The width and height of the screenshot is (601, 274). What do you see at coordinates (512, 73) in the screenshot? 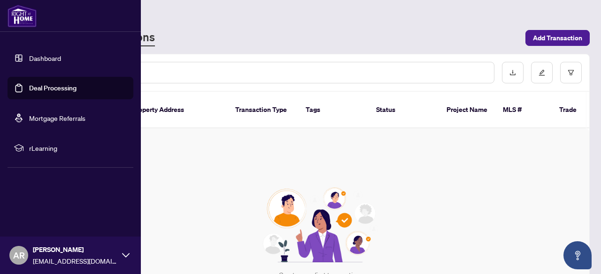
I see `button: download` at bounding box center [512, 73].